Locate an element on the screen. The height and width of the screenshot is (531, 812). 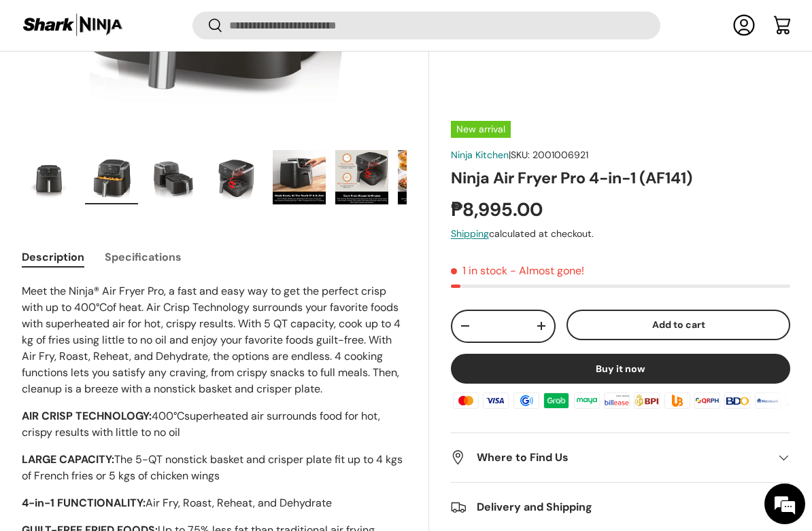
strong: AIR CRISP TECHNOLOGY: is located at coordinates (86, 415).